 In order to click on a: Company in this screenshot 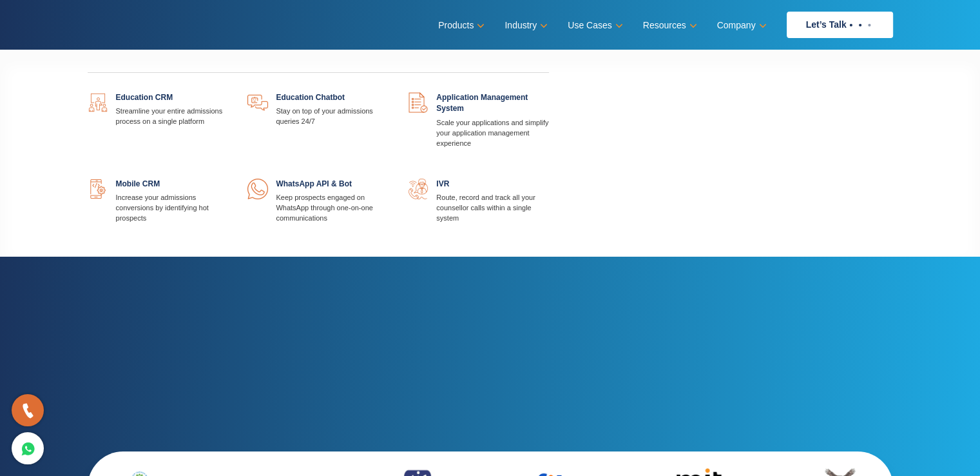, I will do `click(740, 25)`.